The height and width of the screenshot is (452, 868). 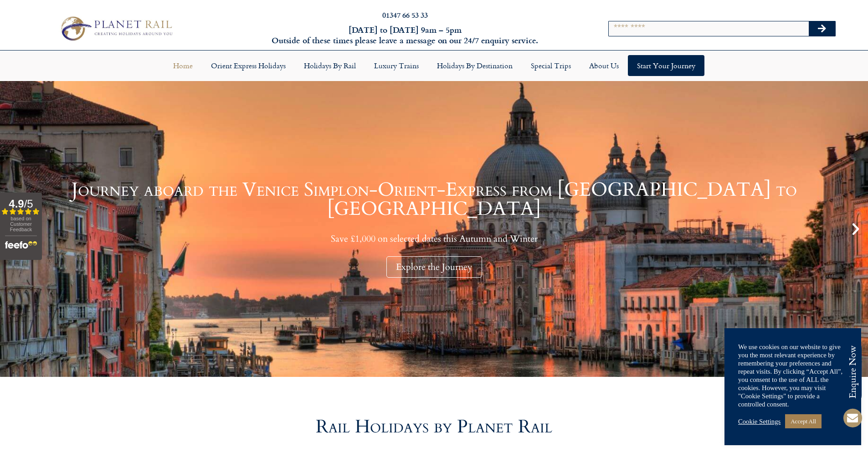 What do you see at coordinates (115, 28) in the screenshot?
I see `img: Planet Rail Train Holidays Logo` at bounding box center [115, 28].